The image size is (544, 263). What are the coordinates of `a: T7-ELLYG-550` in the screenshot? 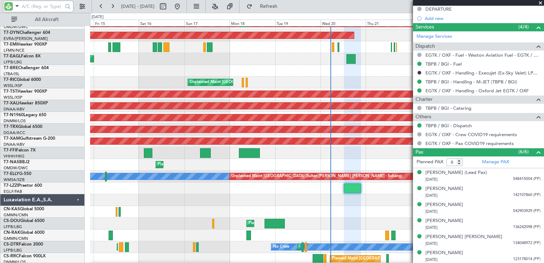 It's located at (17, 174).